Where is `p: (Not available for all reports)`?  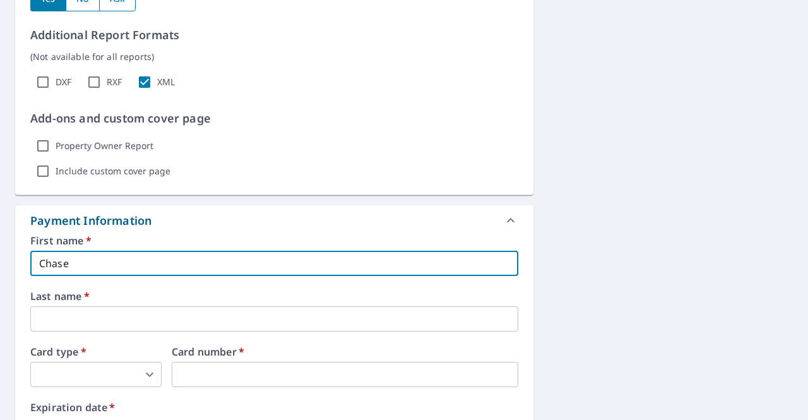 p: (Not available for all reports) is located at coordinates (274, 56).